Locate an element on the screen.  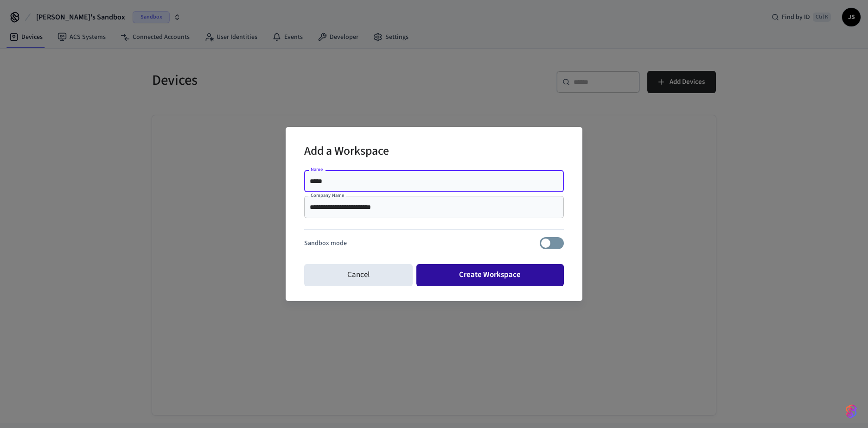
label: Name is located at coordinates (316, 169).